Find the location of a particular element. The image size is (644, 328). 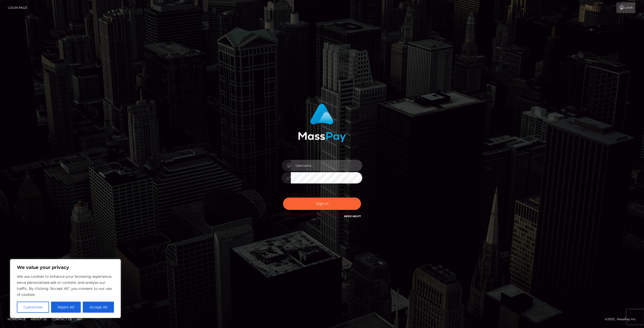

button: Accept All is located at coordinates (98, 307).